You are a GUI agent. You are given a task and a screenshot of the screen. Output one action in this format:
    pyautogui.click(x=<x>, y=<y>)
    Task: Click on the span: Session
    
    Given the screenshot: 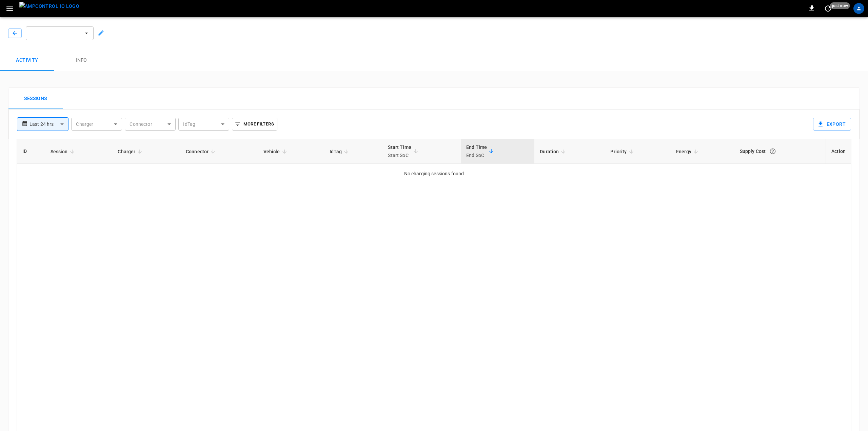 What is the action you would take?
    pyautogui.click(x=64, y=152)
    